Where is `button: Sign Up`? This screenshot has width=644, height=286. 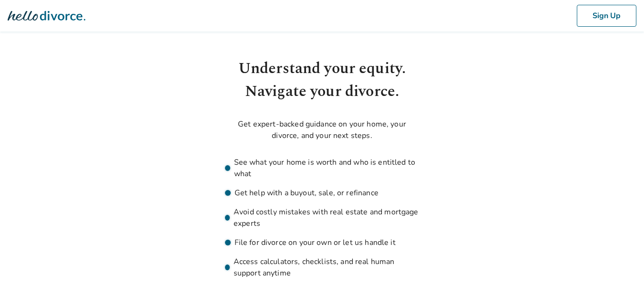 button: Sign Up is located at coordinates (606, 16).